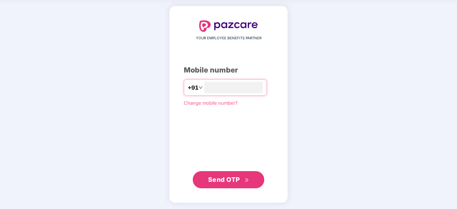 The width and height of the screenshot is (457, 209). What do you see at coordinates (247, 180) in the screenshot?
I see `span: double-right` at bounding box center [247, 180].